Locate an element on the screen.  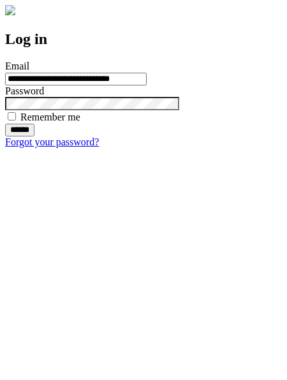
h2: Log in is located at coordinates (143, 39).